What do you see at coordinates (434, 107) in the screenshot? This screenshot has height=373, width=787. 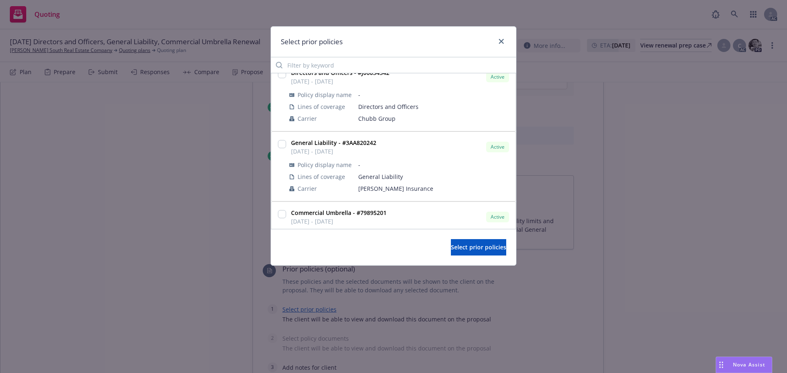 I see `span: Directors and Officers` at bounding box center [434, 107].